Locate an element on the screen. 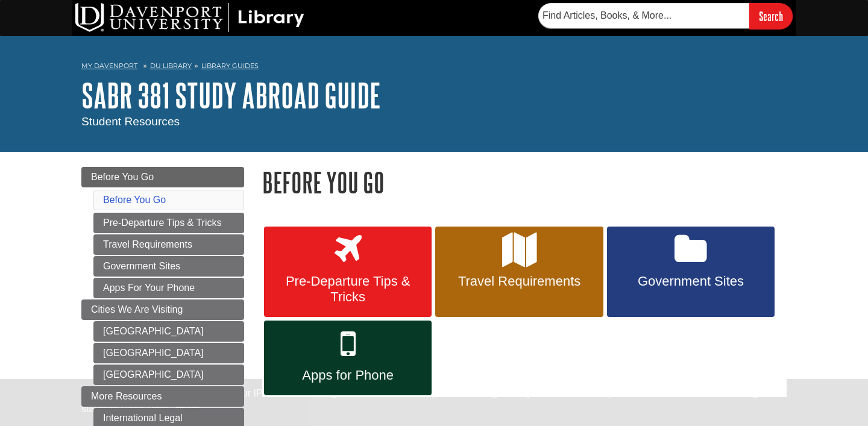 This screenshot has height=426, width=868. input: Search is located at coordinates (771, 16).